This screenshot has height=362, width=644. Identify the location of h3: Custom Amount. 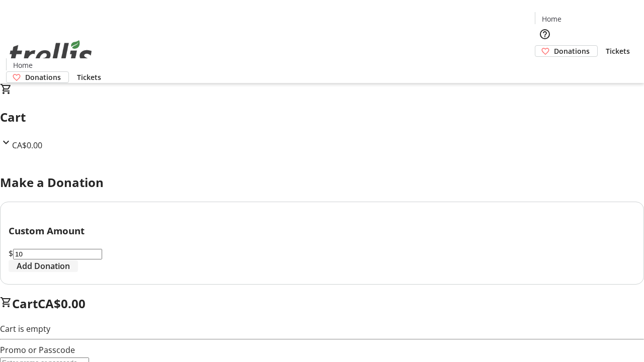
(322, 231).